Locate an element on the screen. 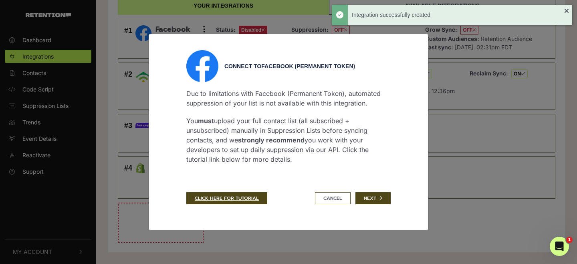 Image resolution: width=577 pixels, height=264 pixels. img: Facebook (Permanent Token) is located at coordinates (203, 66).